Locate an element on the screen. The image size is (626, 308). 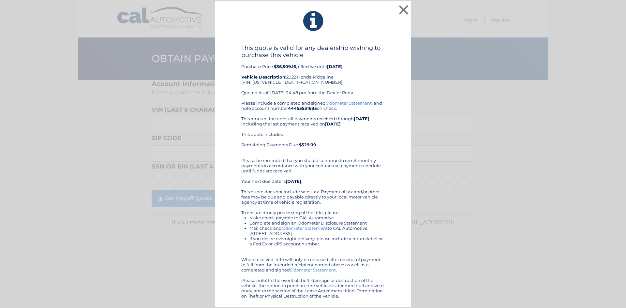
li: If you desire overnight delivery, please include a return label or a Fed Ex or UPS account number. is located at coordinates (317, 241).